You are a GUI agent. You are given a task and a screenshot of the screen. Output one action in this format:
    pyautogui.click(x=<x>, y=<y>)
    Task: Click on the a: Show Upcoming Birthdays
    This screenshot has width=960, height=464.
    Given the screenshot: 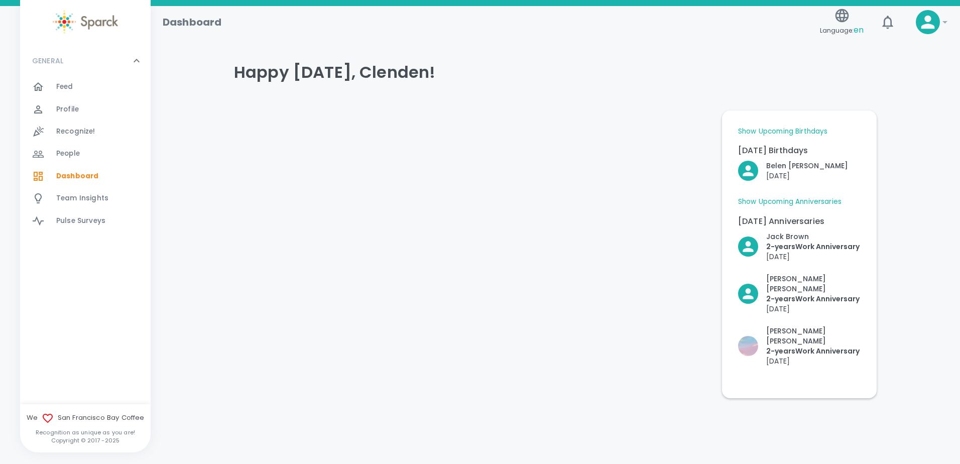 What is the action you would take?
    pyautogui.click(x=783, y=132)
    